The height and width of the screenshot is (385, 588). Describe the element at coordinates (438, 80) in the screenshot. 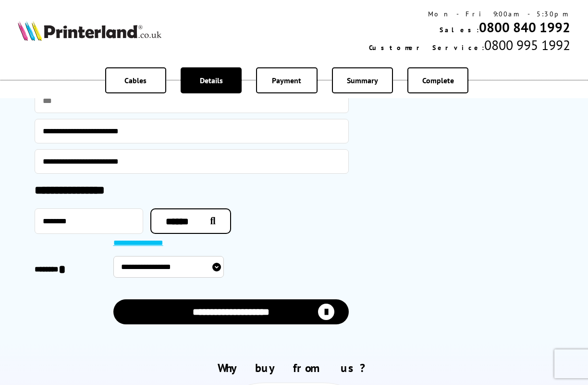

I see `span: Complete` at that location.